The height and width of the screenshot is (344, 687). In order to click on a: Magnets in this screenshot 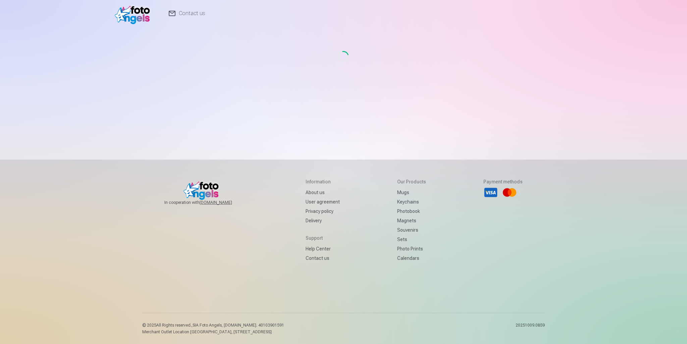, I will do `click(411, 221)`.